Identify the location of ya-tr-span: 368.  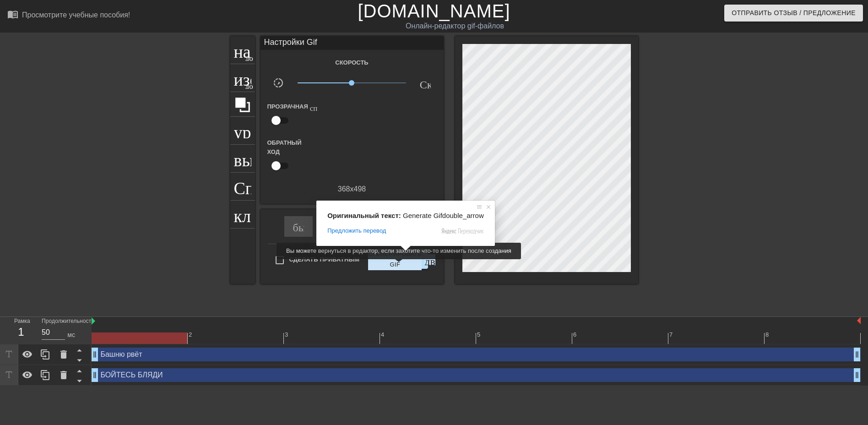
(344, 189).